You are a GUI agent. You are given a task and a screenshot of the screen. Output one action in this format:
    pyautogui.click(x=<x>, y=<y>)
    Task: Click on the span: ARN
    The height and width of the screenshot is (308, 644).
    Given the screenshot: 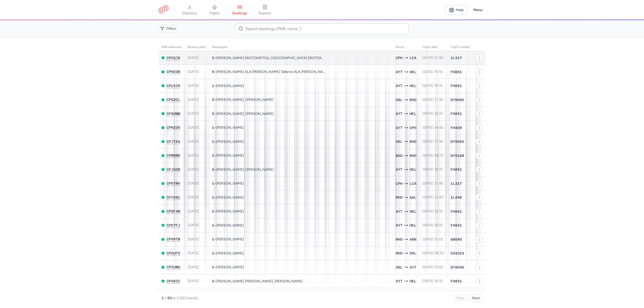 What is the action you would take?
    pyautogui.click(x=413, y=239)
    